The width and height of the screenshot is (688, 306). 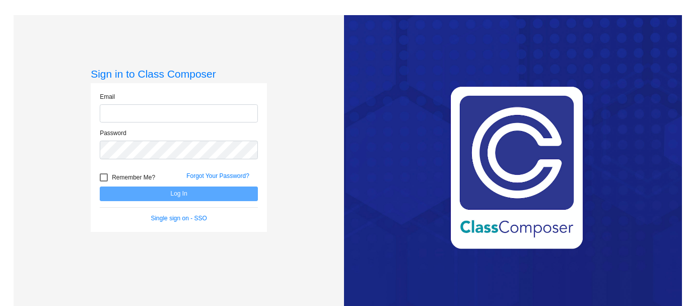 I want to click on label: Email, so click(x=107, y=97).